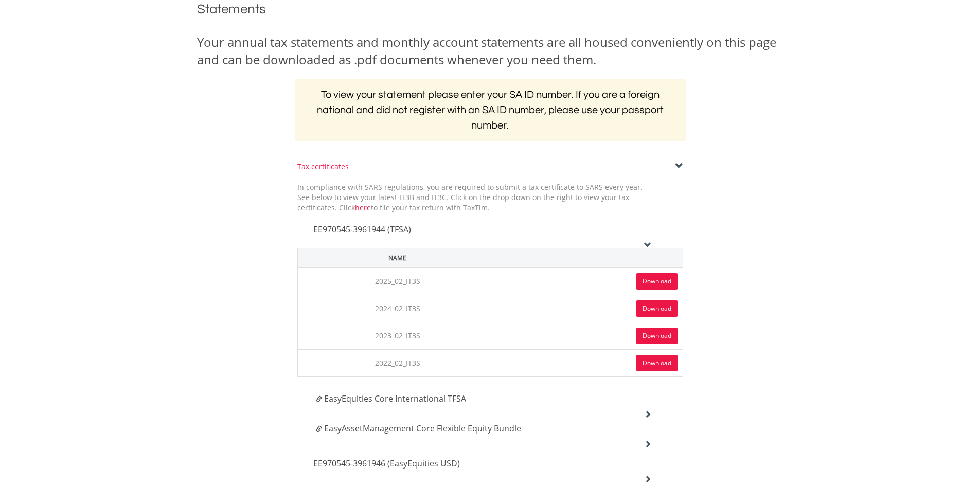 The image size is (980, 486). Describe the element at coordinates (397, 362) in the screenshot. I see `td: 2022_02_IT3S` at that location.